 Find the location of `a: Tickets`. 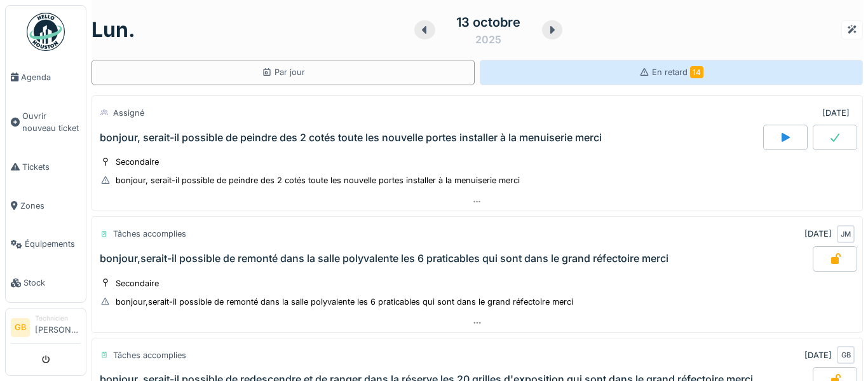

a: Tickets is located at coordinates (46, 166).